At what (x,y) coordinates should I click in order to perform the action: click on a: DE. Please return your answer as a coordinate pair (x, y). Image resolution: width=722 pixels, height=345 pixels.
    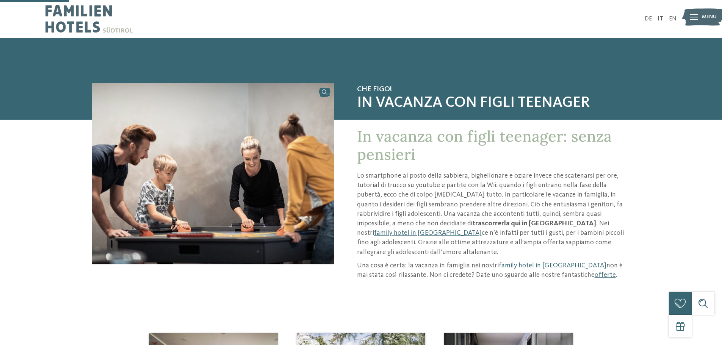
    Looking at the image, I should click on (648, 19).